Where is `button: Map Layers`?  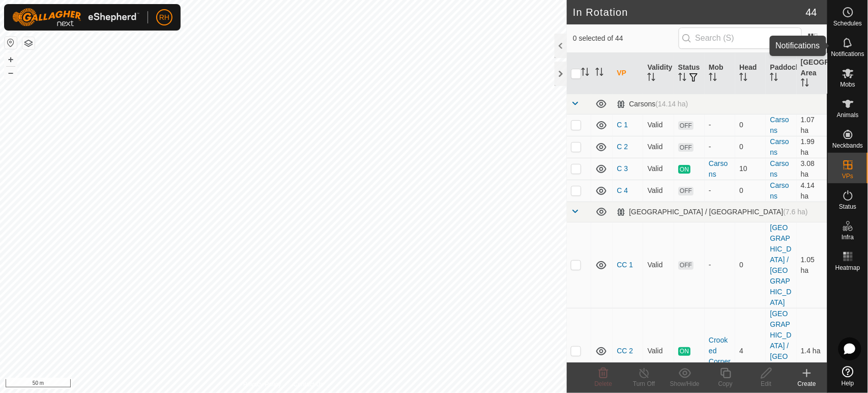 button: Map Layers is located at coordinates (28, 43).